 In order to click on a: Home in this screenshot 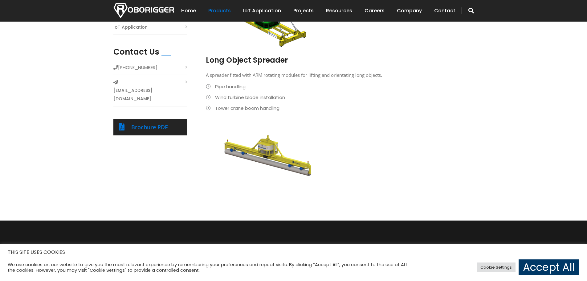, I will do `click(189, 11)`.